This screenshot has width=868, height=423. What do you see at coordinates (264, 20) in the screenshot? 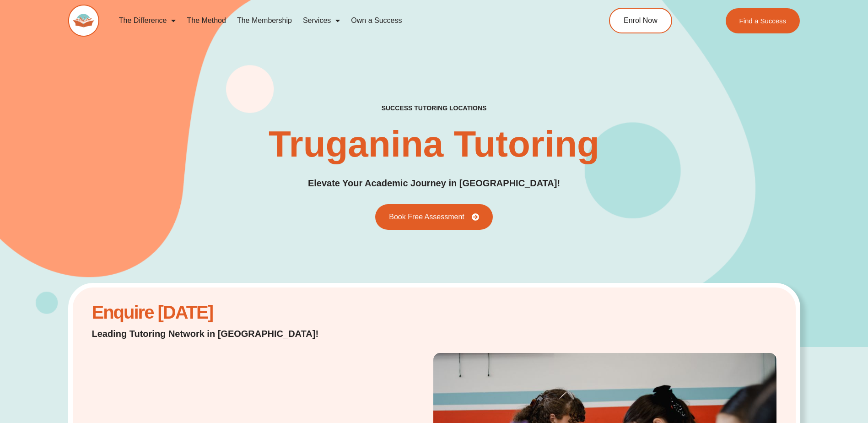
I see `a: The Membership` at bounding box center [264, 20].